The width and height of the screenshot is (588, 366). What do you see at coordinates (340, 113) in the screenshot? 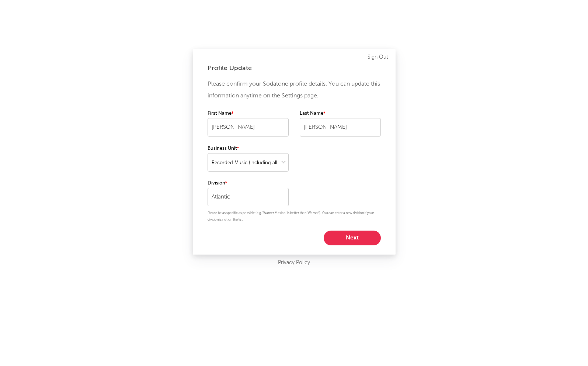
I see `label: Last Name` at bounding box center [340, 113].